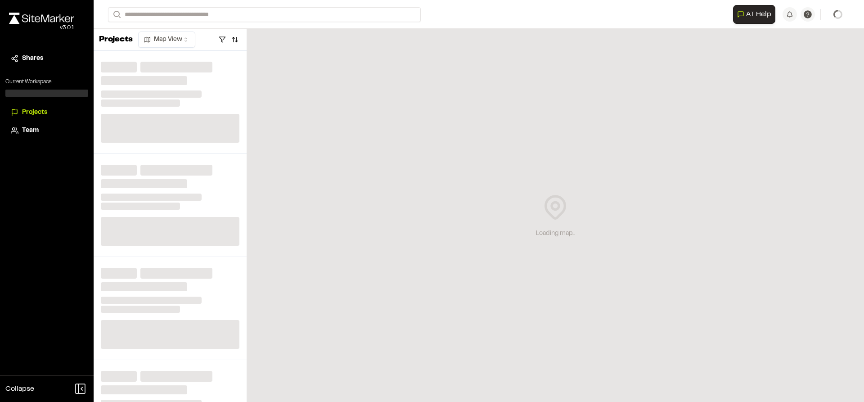 The image size is (864, 402). Describe the element at coordinates (32, 59) in the screenshot. I see `span: Shares` at that location.